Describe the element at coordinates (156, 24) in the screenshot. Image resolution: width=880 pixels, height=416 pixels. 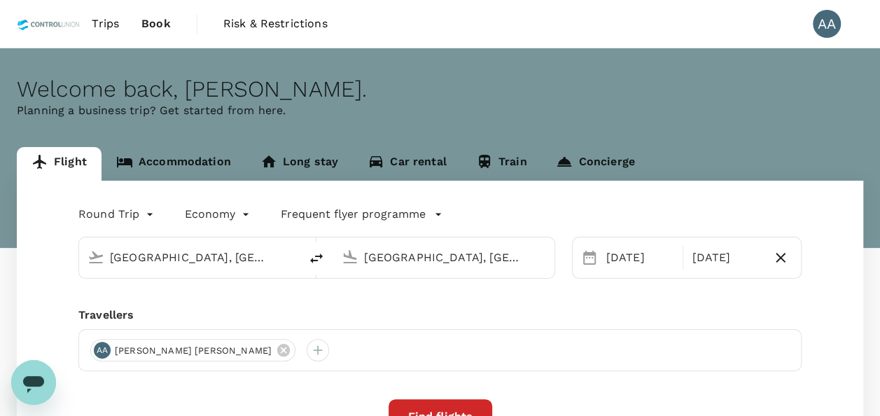
I see `span: Book` at that location.